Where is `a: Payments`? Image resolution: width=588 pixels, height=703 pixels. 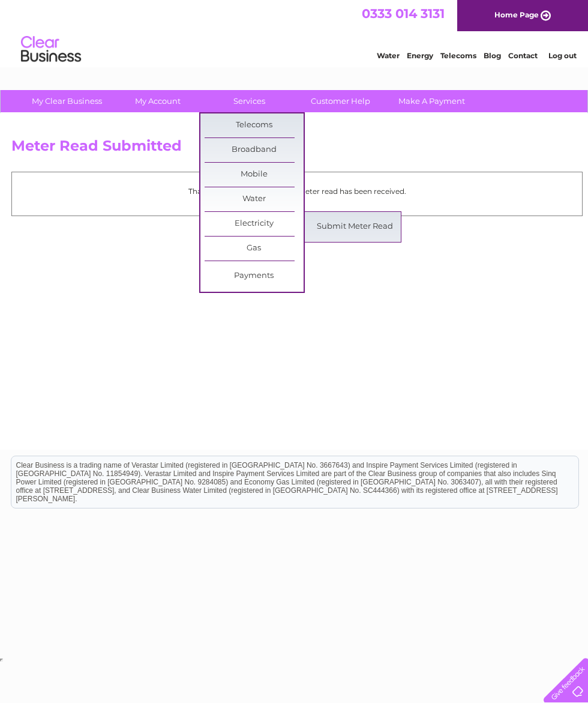 a: Payments is located at coordinates (254, 276).